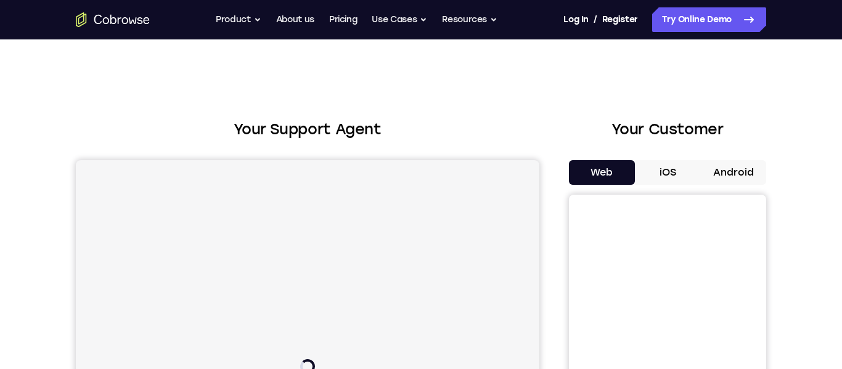 Image resolution: width=842 pixels, height=369 pixels. What do you see at coordinates (668, 173) in the screenshot?
I see `button: iOS` at bounding box center [668, 173].